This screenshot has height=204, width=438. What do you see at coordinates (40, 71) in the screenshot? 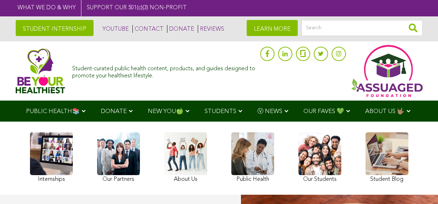
I see `img: Assuaged` at bounding box center [40, 71].